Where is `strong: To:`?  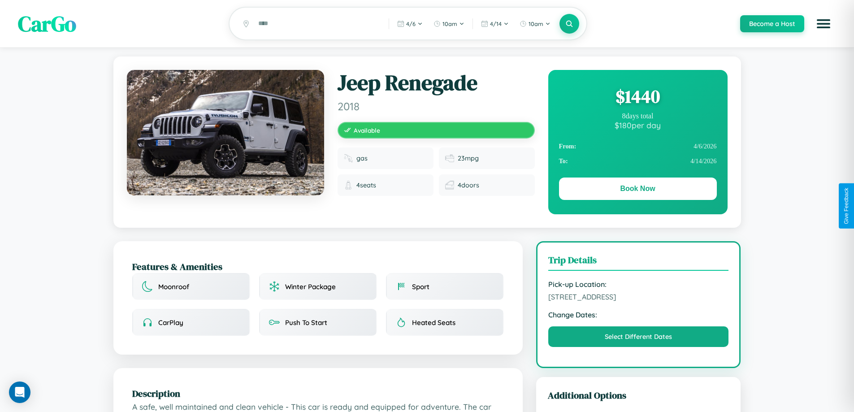
strong: To: is located at coordinates (563, 161).